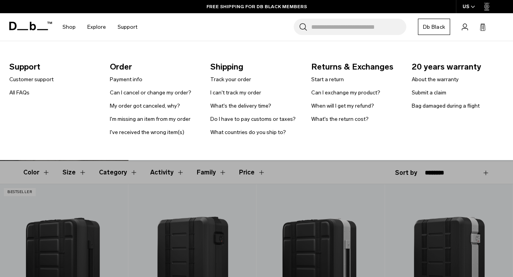 The width and height of the screenshot is (513, 277). Describe the element at coordinates (100, 27) in the screenshot. I see `nav: Main Navigation` at that location.